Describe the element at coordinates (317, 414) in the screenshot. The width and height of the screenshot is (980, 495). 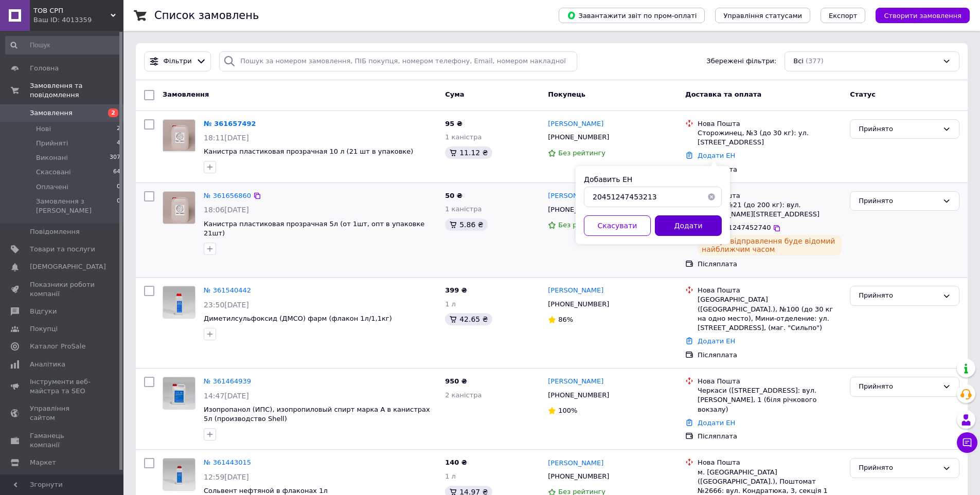
I see `a: Изопропанол (ИПС), изопропиловый спирт марка А в канистрах 5л (производство Shell)` at that location.